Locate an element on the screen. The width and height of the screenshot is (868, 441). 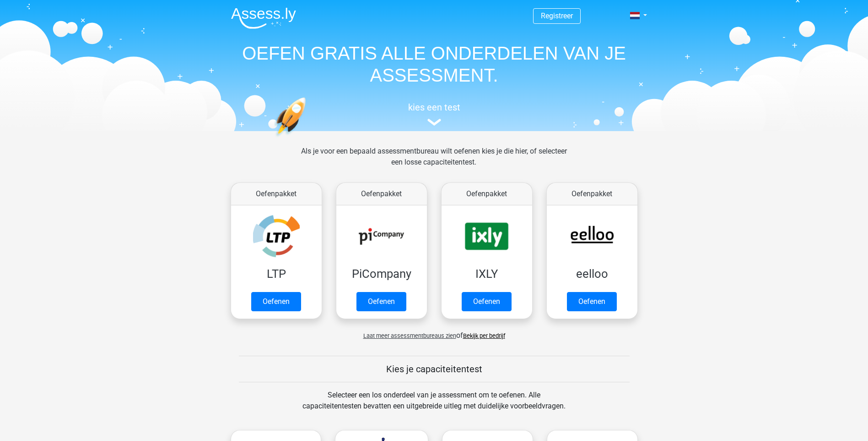
a: Registreer is located at coordinates (557, 16).